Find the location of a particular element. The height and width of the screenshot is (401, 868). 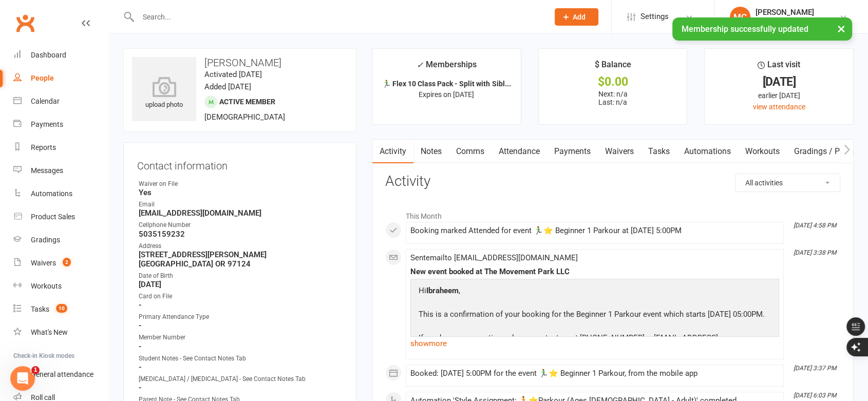

a: General attendance kiosk mode is located at coordinates (61, 374).